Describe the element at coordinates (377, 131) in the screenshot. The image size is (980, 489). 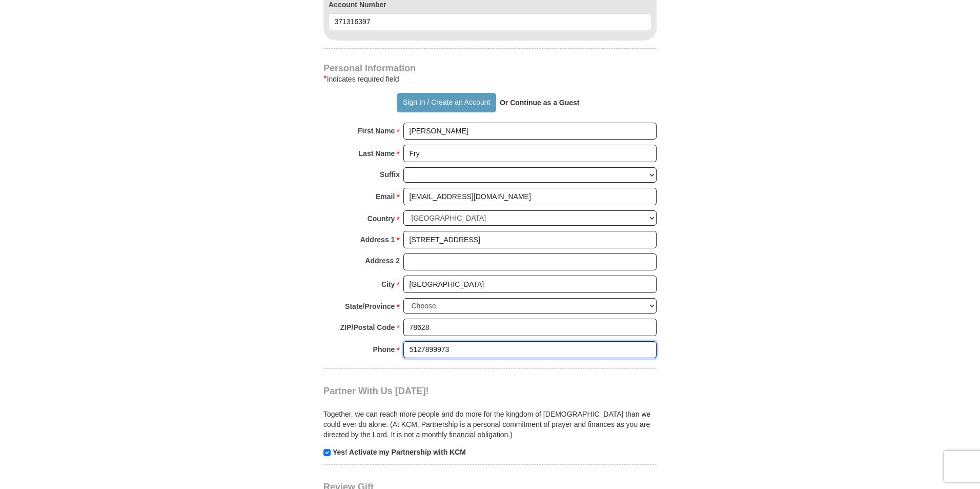
I see `strong: First Name` at that location.